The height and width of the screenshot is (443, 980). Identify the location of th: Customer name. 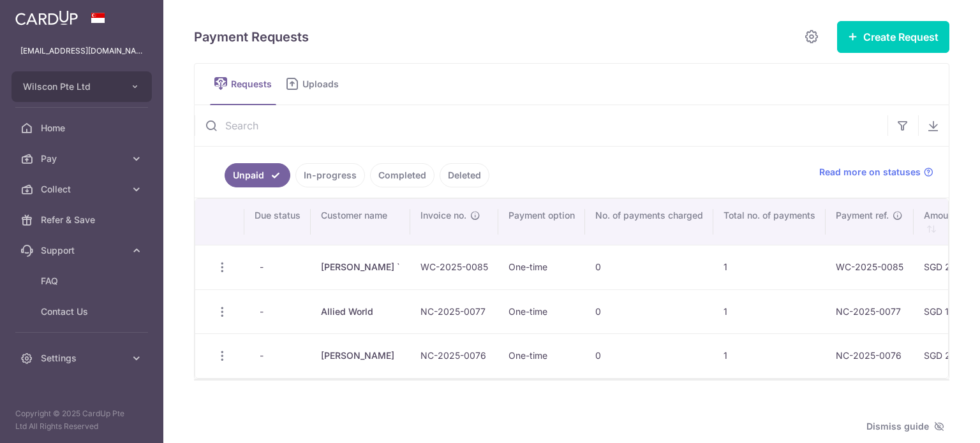
(360, 222).